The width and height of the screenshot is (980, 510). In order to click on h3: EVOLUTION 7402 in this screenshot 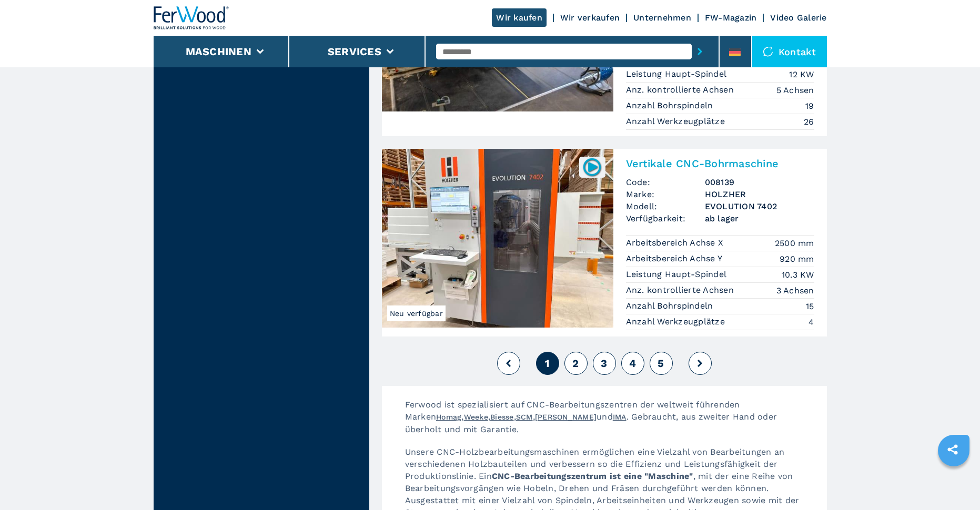, I will do `click(760, 206)`.